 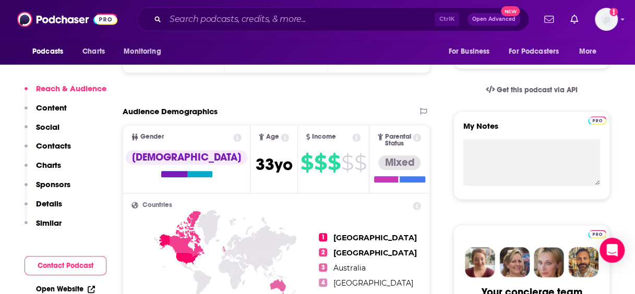 What do you see at coordinates (65, 93) in the screenshot?
I see `button: Reach & Audience` at bounding box center [65, 93].